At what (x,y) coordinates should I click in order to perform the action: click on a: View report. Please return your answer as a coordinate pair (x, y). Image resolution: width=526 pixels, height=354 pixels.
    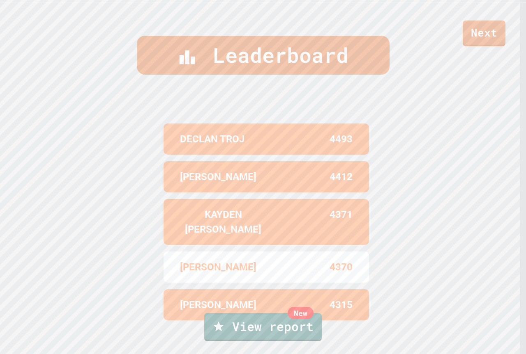
    Looking at the image, I should click on (263, 327).